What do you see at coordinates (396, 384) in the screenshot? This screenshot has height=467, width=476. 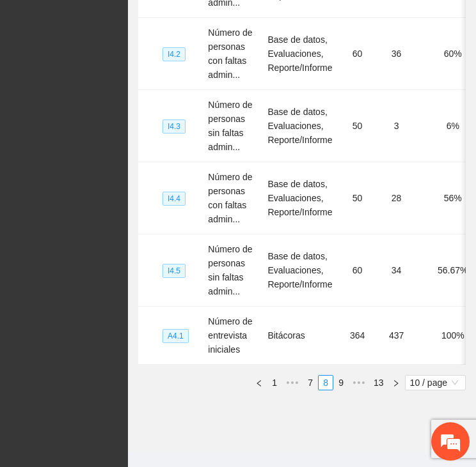 I see `span: right` at bounding box center [396, 384].